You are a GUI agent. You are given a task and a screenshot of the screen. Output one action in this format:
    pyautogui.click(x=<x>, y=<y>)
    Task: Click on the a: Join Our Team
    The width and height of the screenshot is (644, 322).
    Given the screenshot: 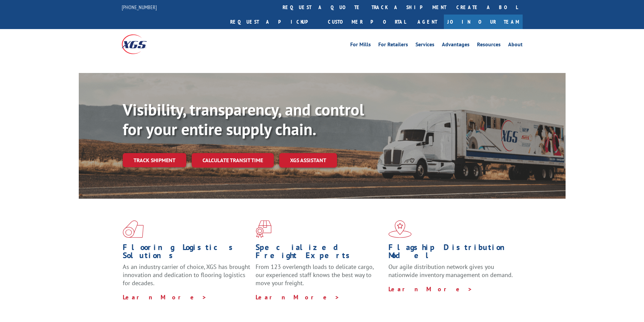 What is the action you would take?
    pyautogui.click(x=482, y=22)
    